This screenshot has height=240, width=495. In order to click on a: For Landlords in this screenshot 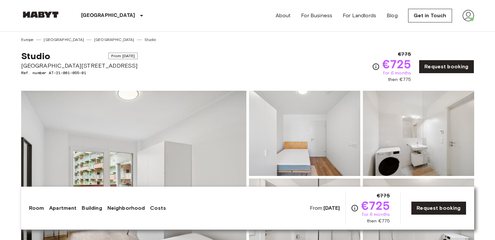, I will do `click(359, 16)`.